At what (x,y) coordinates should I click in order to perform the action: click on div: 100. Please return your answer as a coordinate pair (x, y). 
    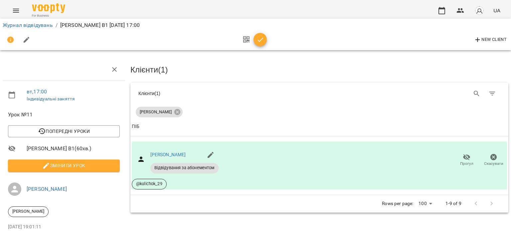
    Looking at the image, I should click on (425, 204).